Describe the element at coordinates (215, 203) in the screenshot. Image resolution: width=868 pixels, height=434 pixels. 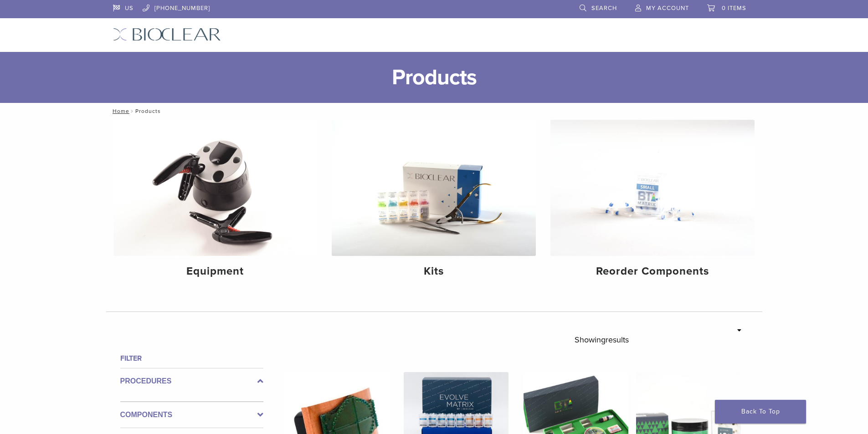
I see `a: Equipment` at that location.